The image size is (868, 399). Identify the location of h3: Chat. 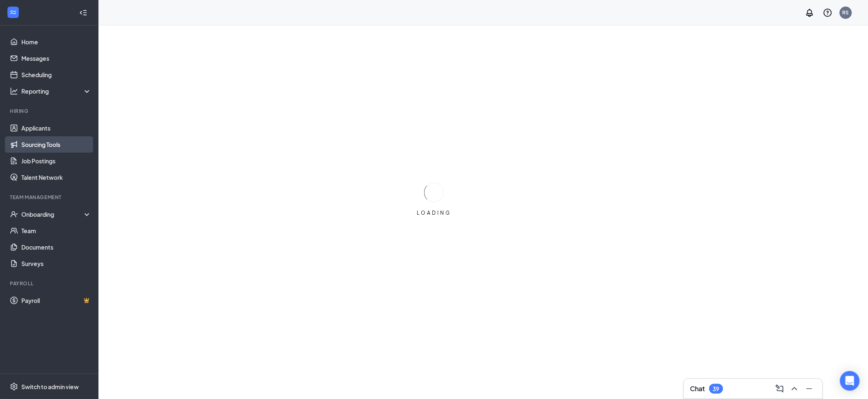
(698, 389).